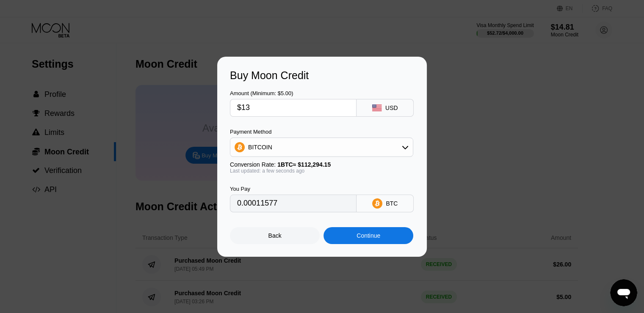 Image resolution: width=644 pixels, height=313 pixels. I want to click on div: Back, so click(275, 236).